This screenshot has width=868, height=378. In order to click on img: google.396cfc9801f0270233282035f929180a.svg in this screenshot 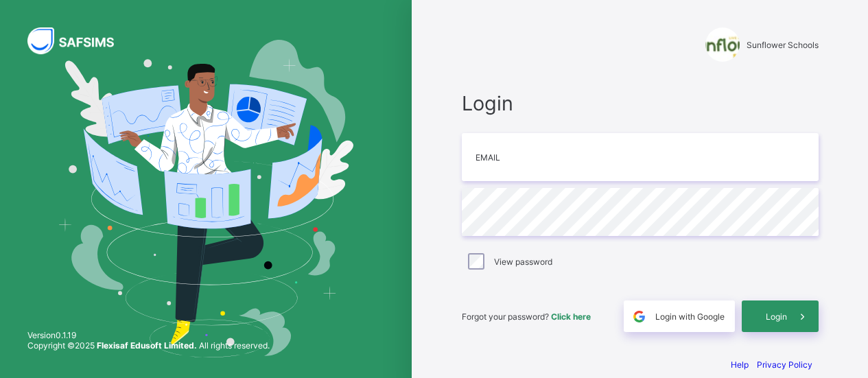, I will do `click(638, 316)`.